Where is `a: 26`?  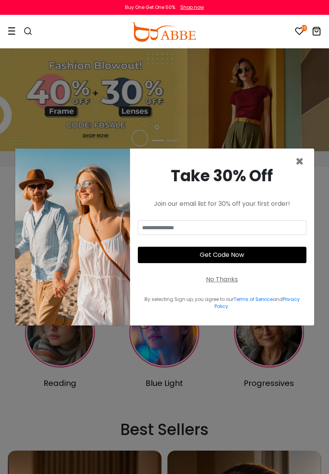 a: 26 is located at coordinates (300, 32).